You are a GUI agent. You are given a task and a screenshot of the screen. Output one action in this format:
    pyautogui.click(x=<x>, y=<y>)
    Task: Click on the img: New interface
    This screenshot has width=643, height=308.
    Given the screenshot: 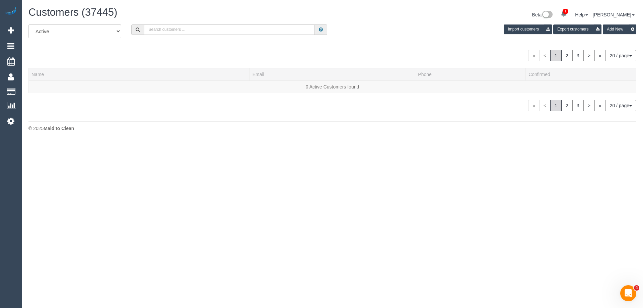 What is the action you would take?
    pyautogui.click(x=547, y=15)
    